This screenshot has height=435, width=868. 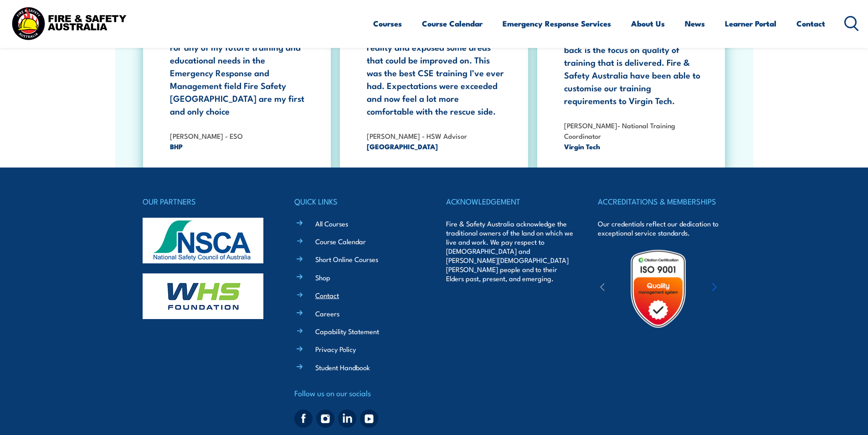 What do you see at coordinates (207, 201) in the screenshot?
I see `h4: OUR PARTNERS` at bounding box center [207, 201].